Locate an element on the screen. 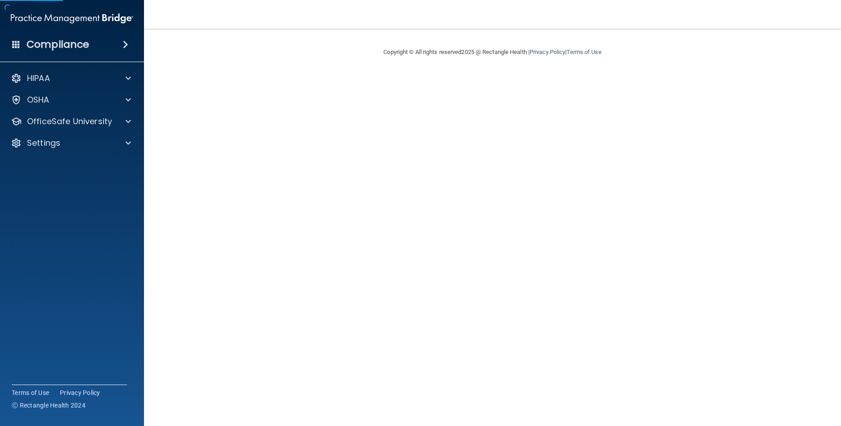  img: PMB logo is located at coordinates (72, 18).